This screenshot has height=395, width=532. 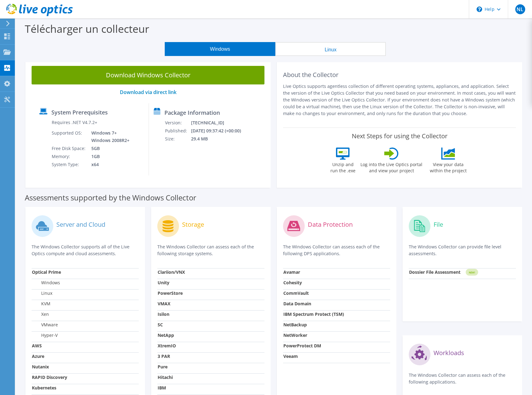 I want to click on strong: PowerProtect DM, so click(x=302, y=345).